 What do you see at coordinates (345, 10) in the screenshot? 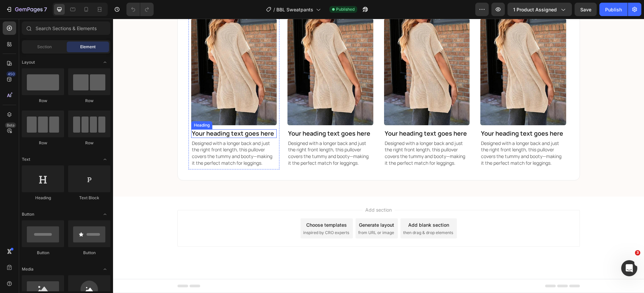
I see `span: Published` at bounding box center [345, 10].